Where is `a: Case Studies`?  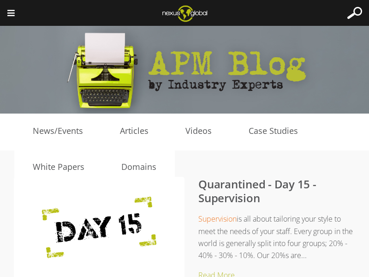 a: Case Studies is located at coordinates (273, 131).